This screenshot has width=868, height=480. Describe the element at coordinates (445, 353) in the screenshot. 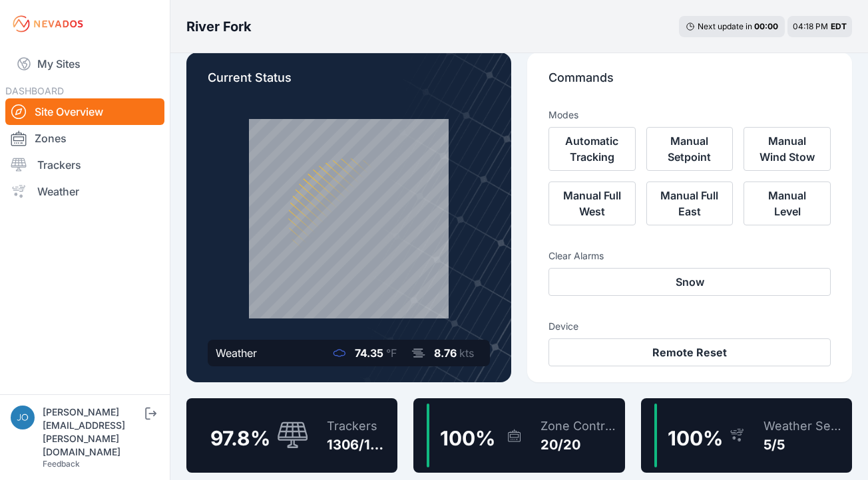

I see `span: 8.76` at that location.